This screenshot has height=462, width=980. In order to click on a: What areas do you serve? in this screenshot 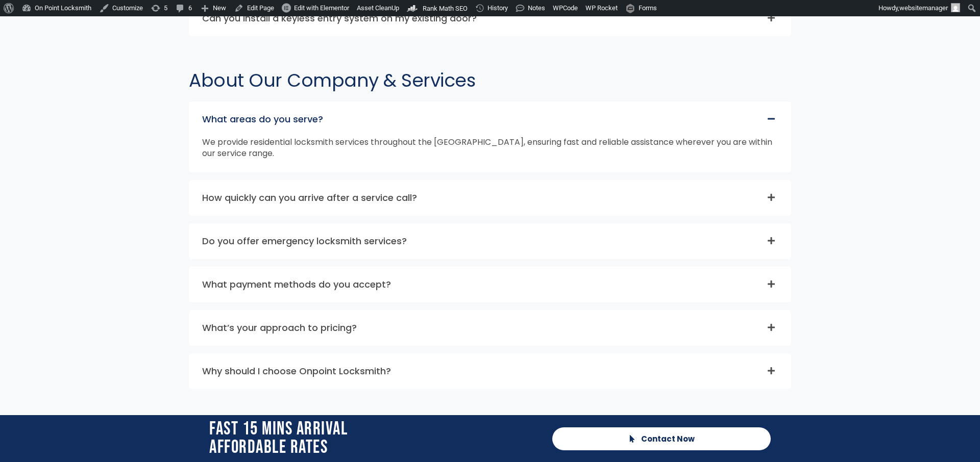, I will do `click(262, 119)`.